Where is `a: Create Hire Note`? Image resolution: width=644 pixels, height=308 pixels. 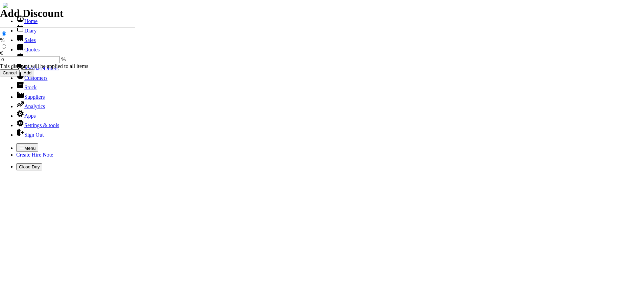
a: Create Hire Note is located at coordinates (35, 154).